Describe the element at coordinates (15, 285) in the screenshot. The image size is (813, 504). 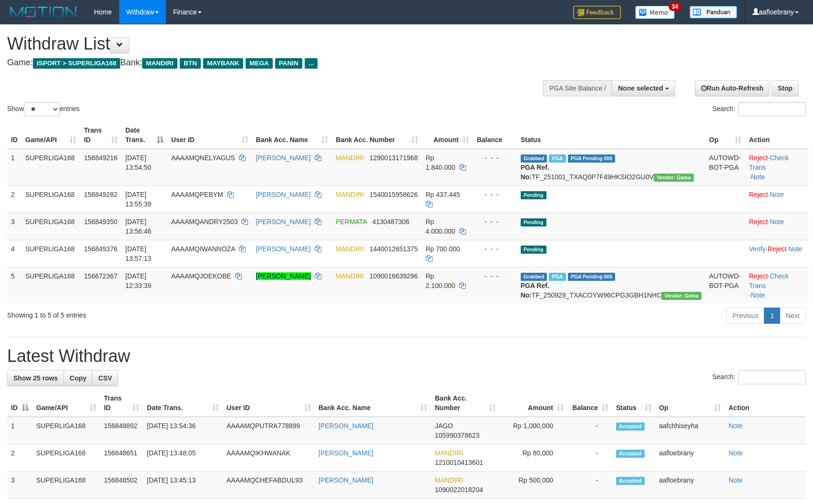
I see `td: 5` at that location.